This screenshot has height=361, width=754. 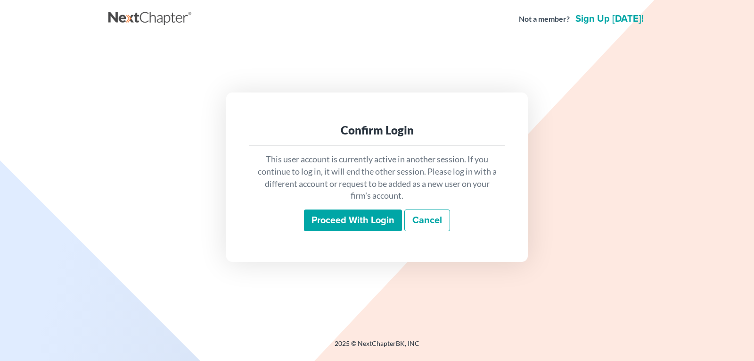 What do you see at coordinates (377, 177) in the screenshot?
I see `p: This user account is currently active in another session. If you continue to log in, it will end ...` at bounding box center [377, 177].